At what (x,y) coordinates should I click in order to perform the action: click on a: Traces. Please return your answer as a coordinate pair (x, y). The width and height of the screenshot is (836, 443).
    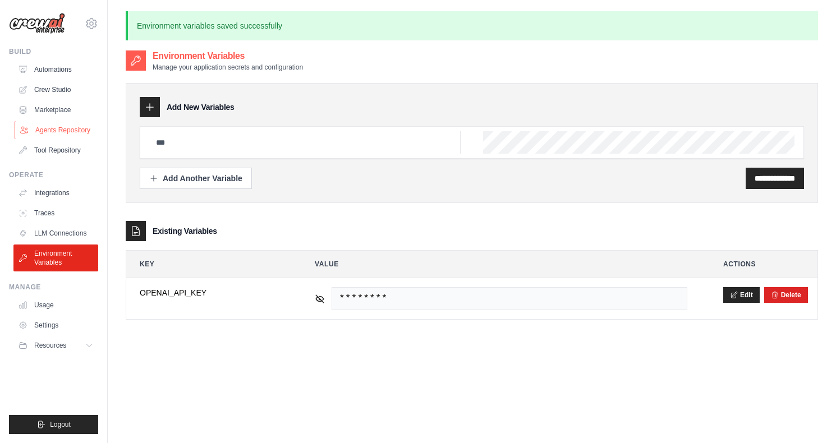
    Looking at the image, I should click on (56, 213).